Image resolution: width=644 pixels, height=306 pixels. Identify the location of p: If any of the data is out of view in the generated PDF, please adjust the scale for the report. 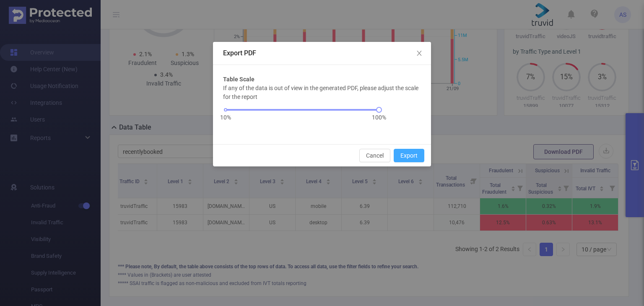
(322, 92).